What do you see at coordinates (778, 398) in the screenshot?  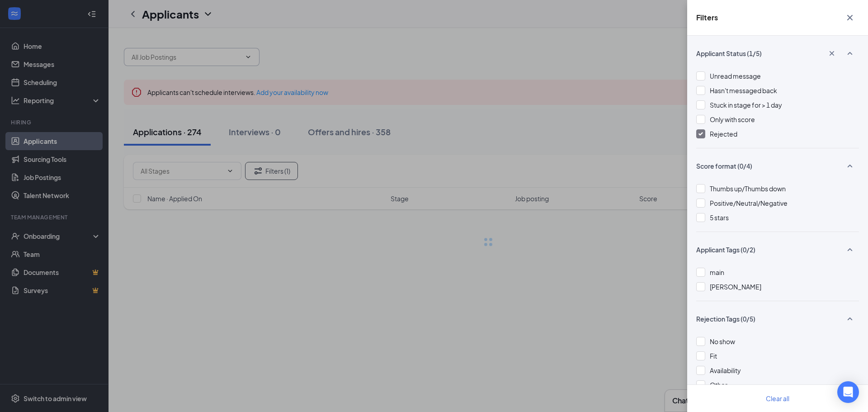 I see `button: Clear all` at bounding box center [778, 398].